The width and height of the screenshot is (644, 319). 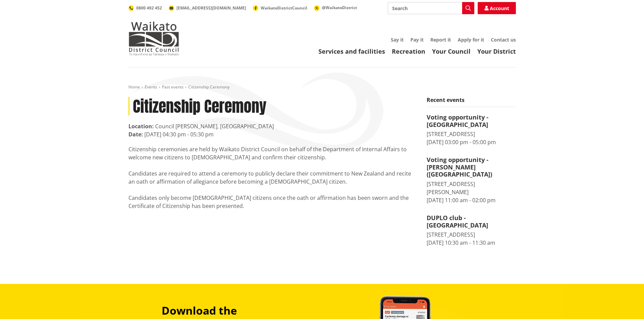 I want to click on h5: Recent events, so click(x=471, y=102).